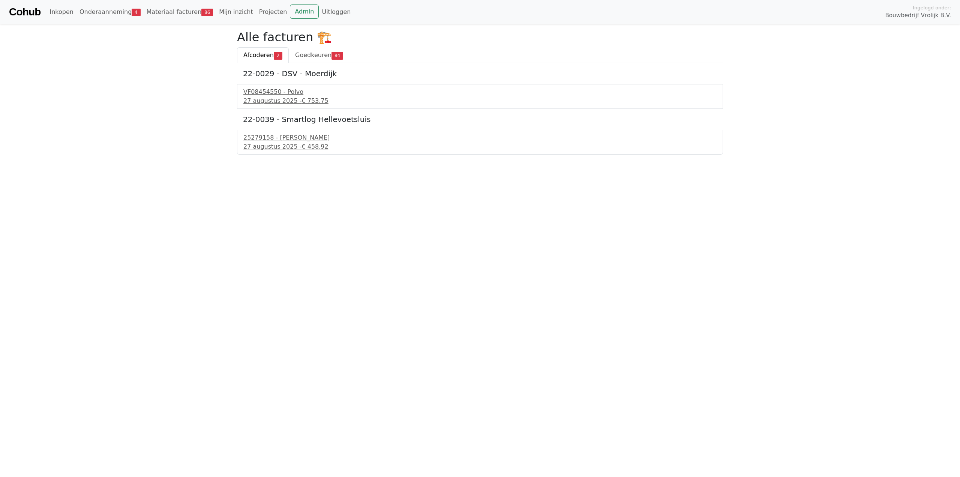 This screenshot has width=960, height=477. What do you see at coordinates (315, 101) in the screenshot?
I see `span: € 753,75` at bounding box center [315, 101].